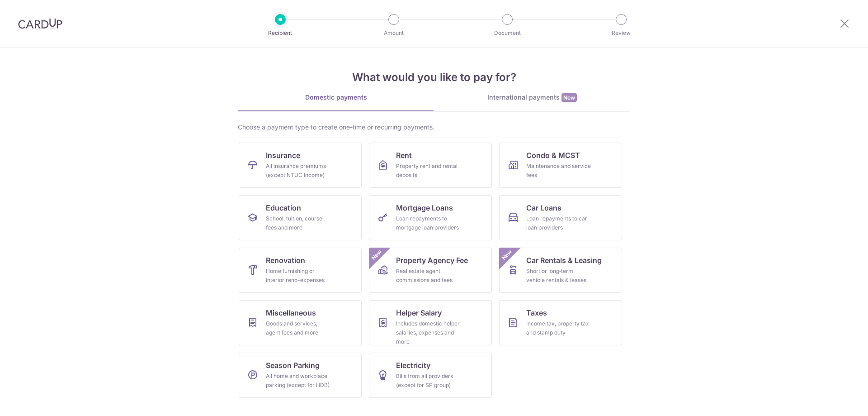  I want to click on a: ElectricityBills from all providers (except for SP group), so click(430, 375).